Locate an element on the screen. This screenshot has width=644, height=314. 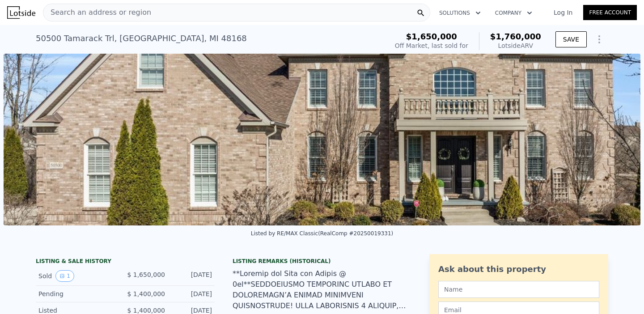
img: Sale: 72205121 Parcel: 46550994 is located at coordinates (322, 140).